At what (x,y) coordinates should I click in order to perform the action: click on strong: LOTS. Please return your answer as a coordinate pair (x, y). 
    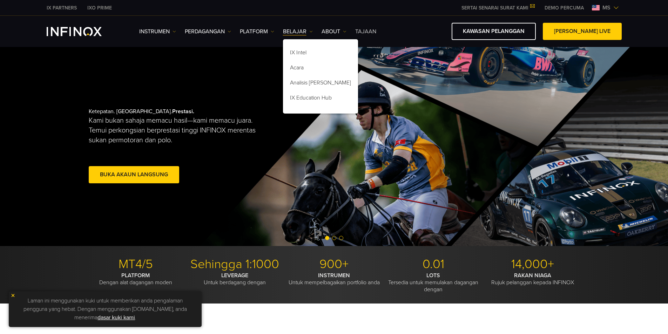
    Looking at the image, I should click on (433, 276).